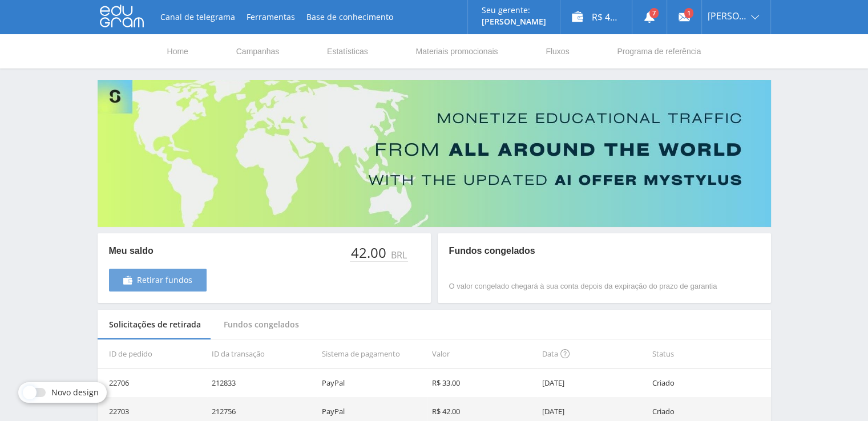 This screenshot has width=868, height=421. What do you see at coordinates (158, 280) in the screenshot?
I see `a: Retirar fundos` at bounding box center [158, 280].